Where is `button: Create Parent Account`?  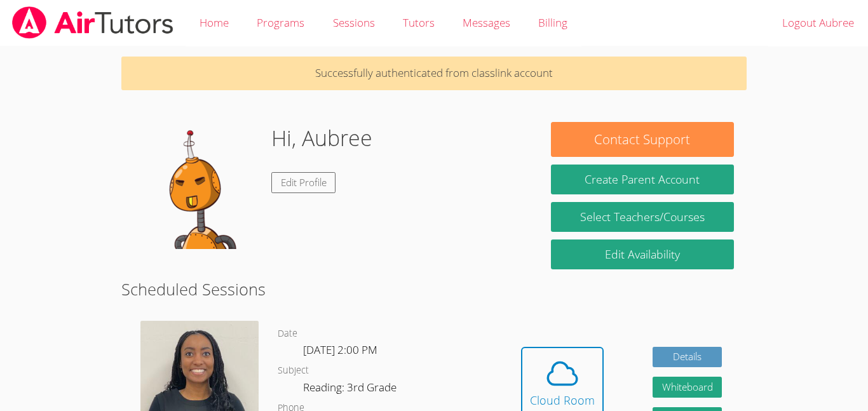 button: Create Parent Account is located at coordinates (642, 180).